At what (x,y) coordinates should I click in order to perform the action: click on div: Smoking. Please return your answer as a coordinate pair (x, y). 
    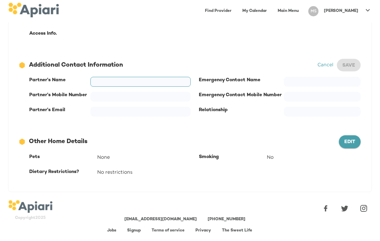
    Looking at the image, I should click on (233, 157).